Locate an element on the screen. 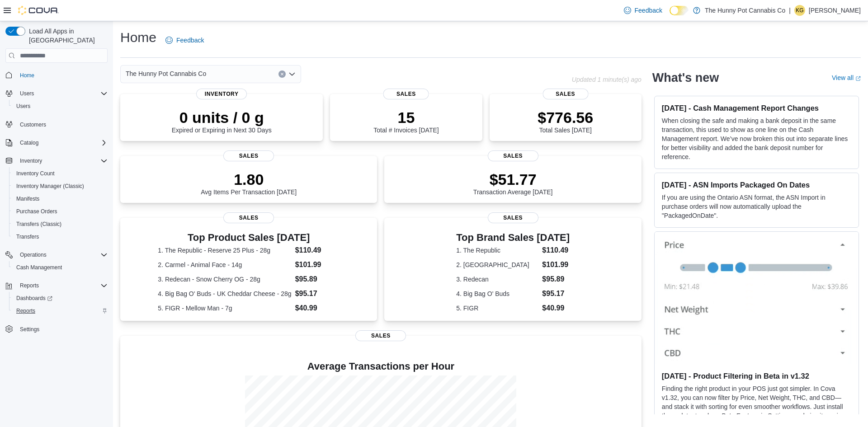 Image resolution: width=868 pixels, height=427 pixels. dt: 1. The Republic - Reserve 25 Plus - 28g is located at coordinates (224, 251).